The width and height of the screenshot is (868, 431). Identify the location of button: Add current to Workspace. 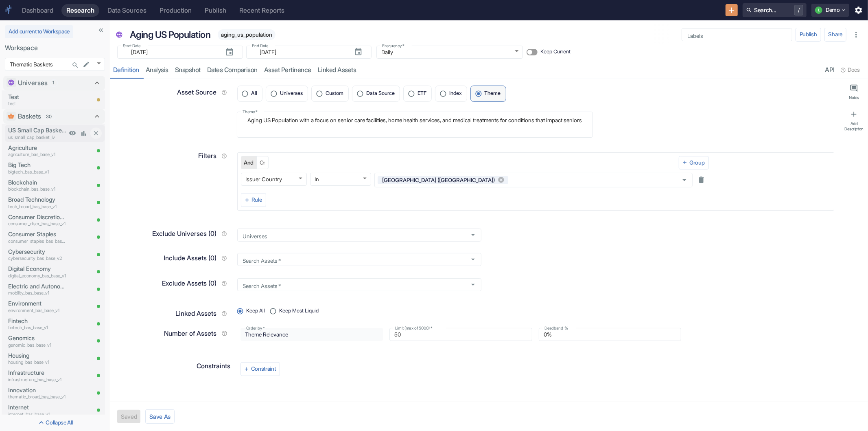
(39, 32).